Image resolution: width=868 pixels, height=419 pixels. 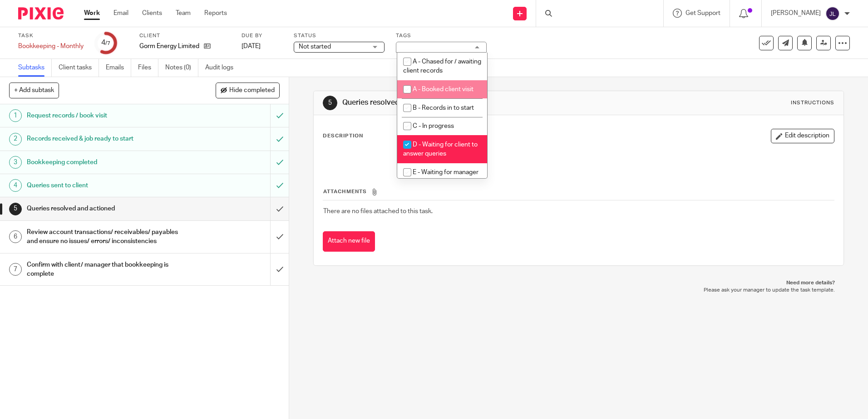 What do you see at coordinates (78, 68) in the screenshot?
I see `a: Client tasks` at bounding box center [78, 68].